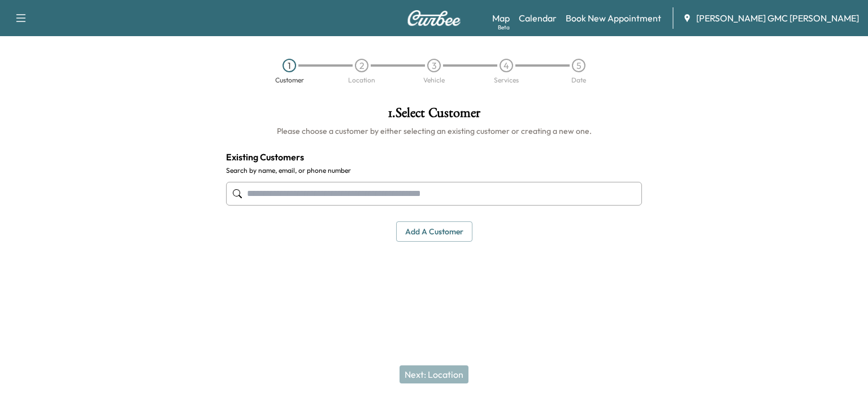 This screenshot has height=397, width=868. What do you see at coordinates (434, 157) in the screenshot?
I see `h4: Existing Customers` at bounding box center [434, 157].